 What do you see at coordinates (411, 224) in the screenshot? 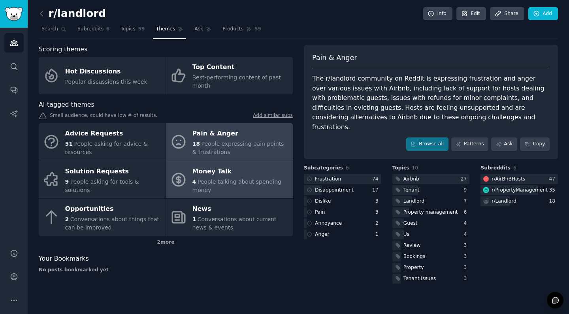
I see `div: Guest` at bounding box center [411, 224].